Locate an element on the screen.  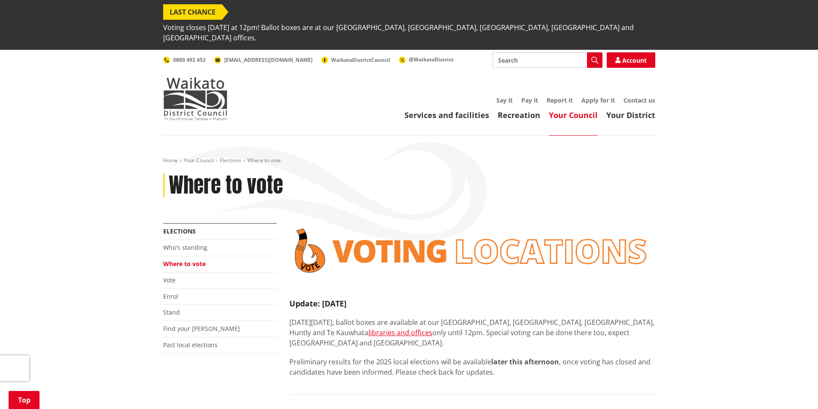
a: Account is located at coordinates (631, 60).